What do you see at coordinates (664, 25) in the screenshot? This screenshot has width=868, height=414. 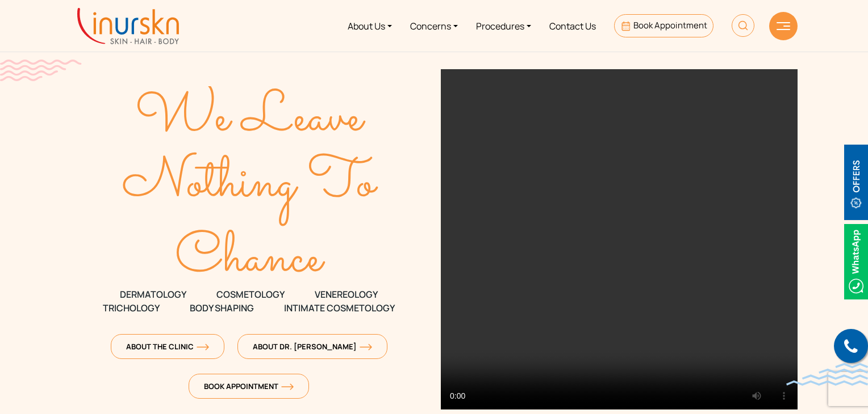 I see `a: Book Appointment` at bounding box center [664, 25].